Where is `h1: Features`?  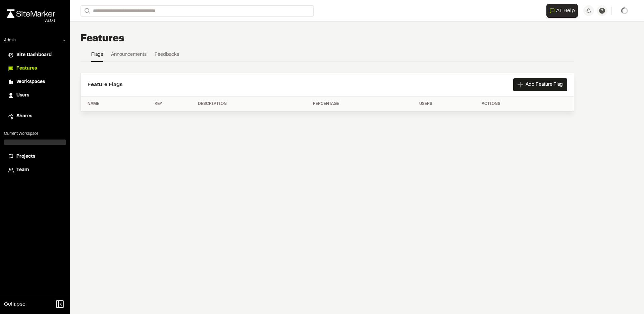
h1: Features is located at coordinates (103, 39).